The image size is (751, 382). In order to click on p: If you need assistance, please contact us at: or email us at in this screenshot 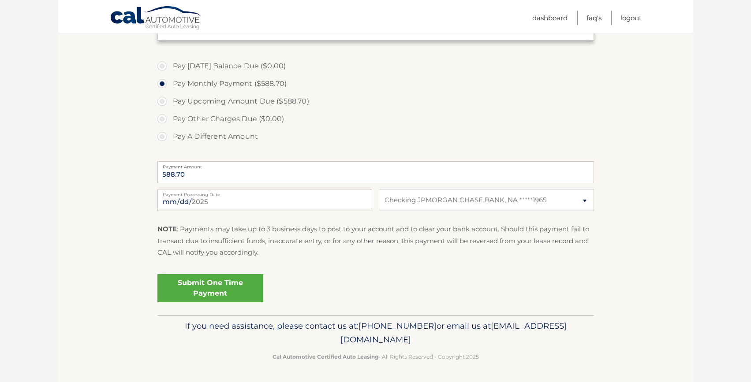, I will do `click(376, 333)`.